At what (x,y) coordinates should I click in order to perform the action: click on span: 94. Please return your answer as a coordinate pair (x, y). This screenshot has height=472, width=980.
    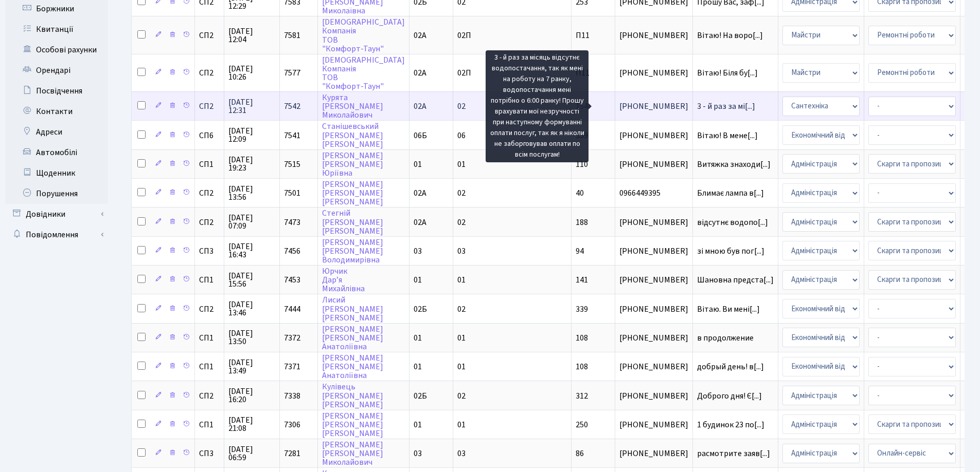
    Looking at the image, I should click on (580, 251).